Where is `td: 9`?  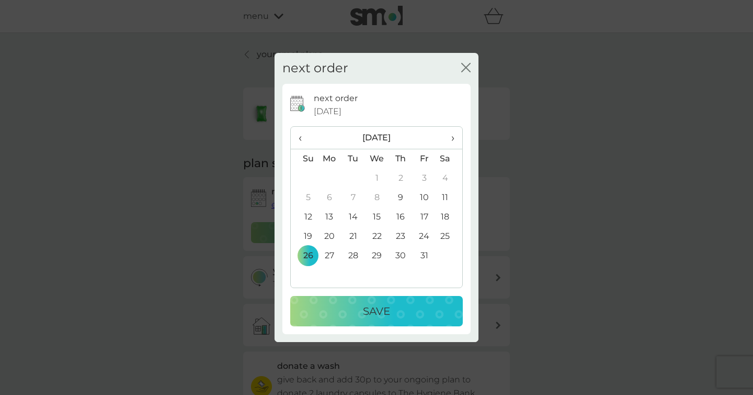 td: 9 is located at coordinates (401, 197).